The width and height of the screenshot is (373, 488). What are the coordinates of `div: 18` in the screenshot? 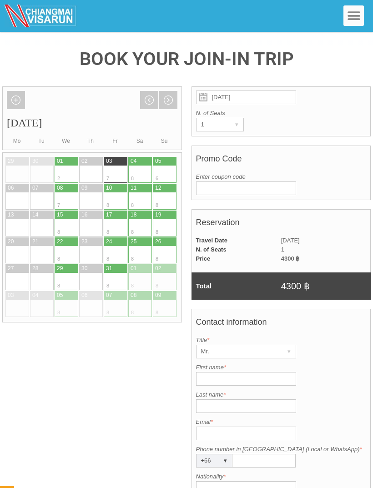 It's located at (133, 214).